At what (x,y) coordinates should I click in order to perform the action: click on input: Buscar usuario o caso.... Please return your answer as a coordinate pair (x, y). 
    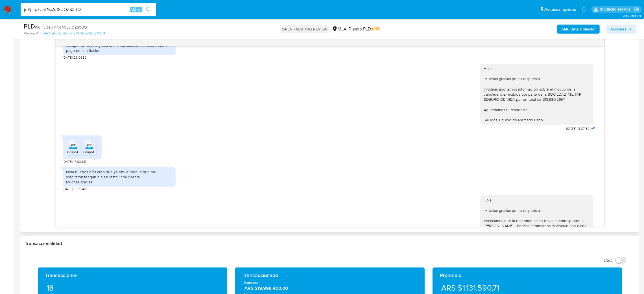
    Looking at the image, I should click on (88, 9).